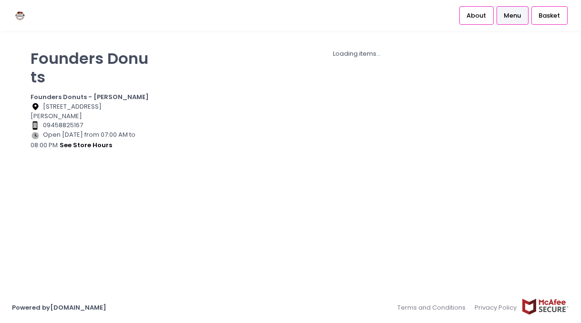 The image size is (581, 323). What do you see at coordinates (91, 68) in the screenshot?
I see `p: Founders Donuts` at bounding box center [91, 68].